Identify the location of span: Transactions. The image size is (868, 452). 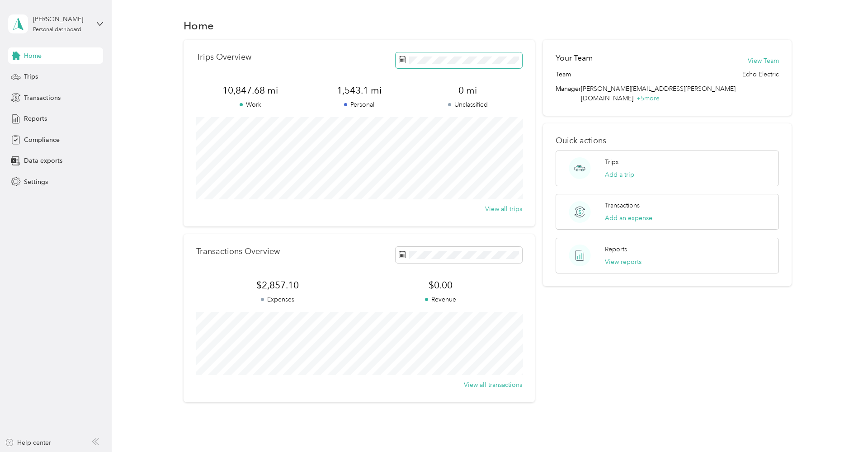
(42, 98).